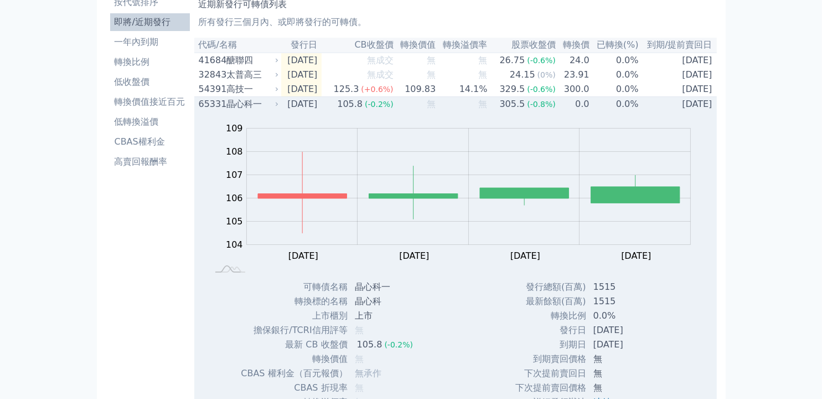 This screenshot has width=822, height=399. Describe the element at coordinates (234, 198) in the screenshot. I see `tspan: 106` at that location.